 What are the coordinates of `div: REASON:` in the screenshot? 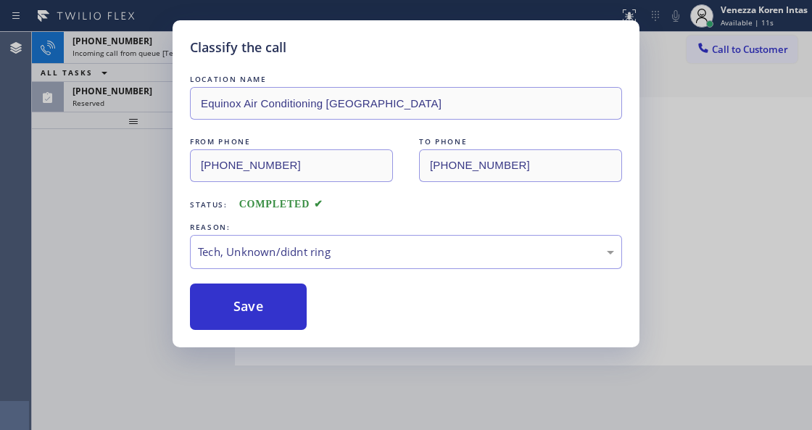 It's located at (406, 227).